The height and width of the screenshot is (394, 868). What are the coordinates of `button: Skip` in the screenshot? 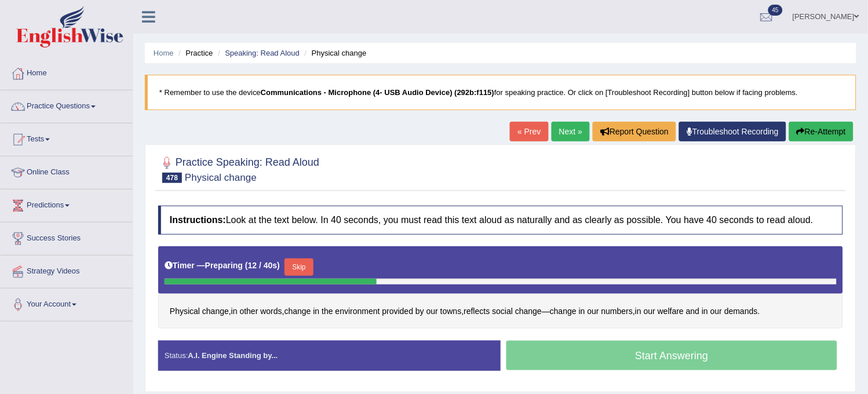 It's located at (299, 267).